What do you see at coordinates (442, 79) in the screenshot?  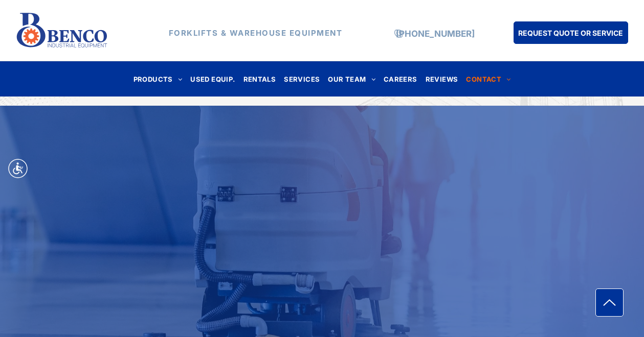 I see `a: REVIEWS` at bounding box center [442, 79].